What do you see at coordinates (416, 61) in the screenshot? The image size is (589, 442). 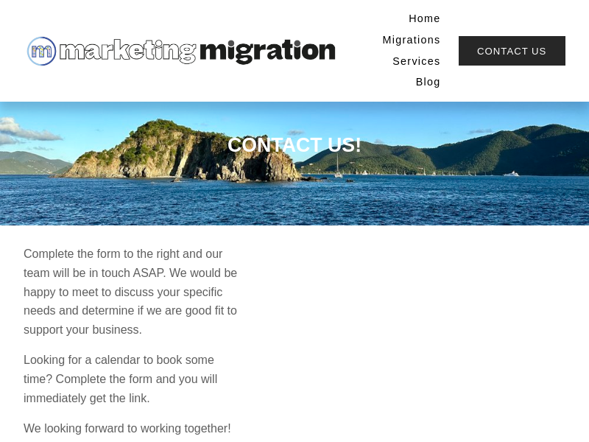 I see `a: Services` at bounding box center [416, 61].